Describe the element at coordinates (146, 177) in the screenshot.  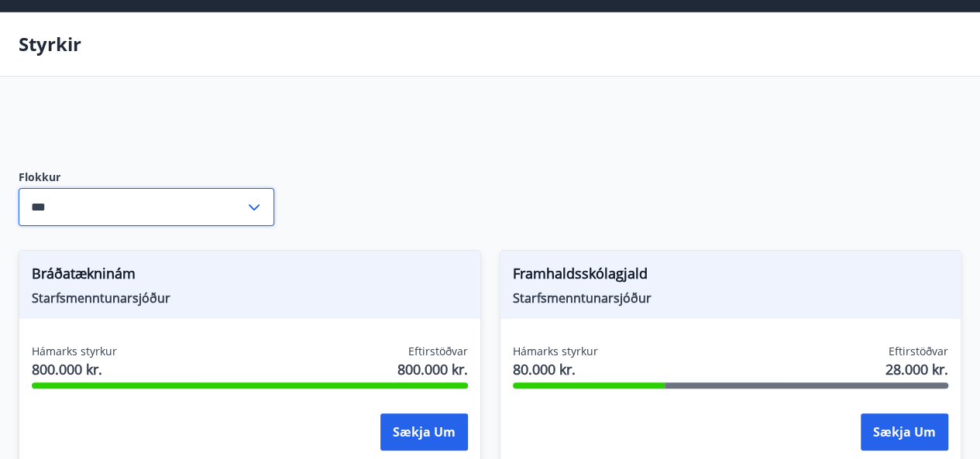
I see `label: Flokkur` at that location.